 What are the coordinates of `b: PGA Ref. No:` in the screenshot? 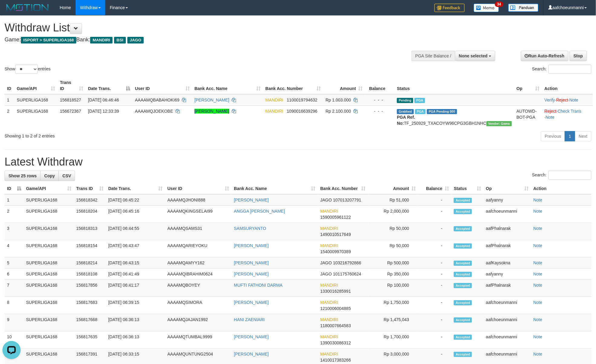 It's located at (406, 120).